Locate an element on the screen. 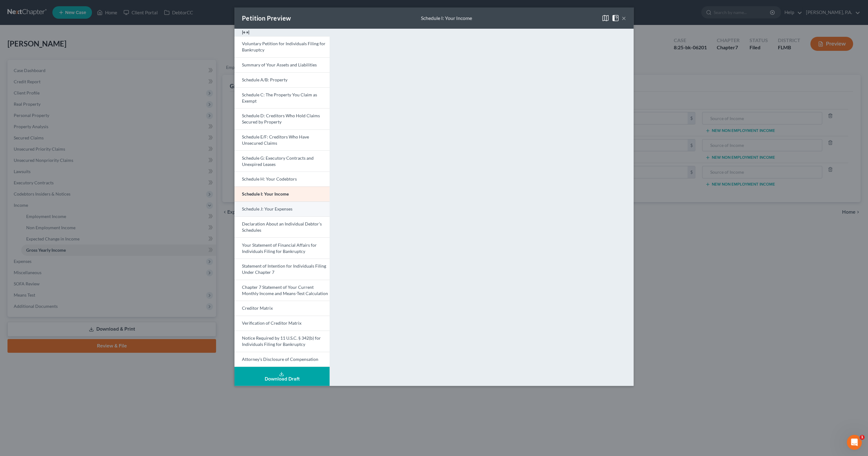  a: Attorney's Disclosure of Compensation is located at coordinates (282, 360).